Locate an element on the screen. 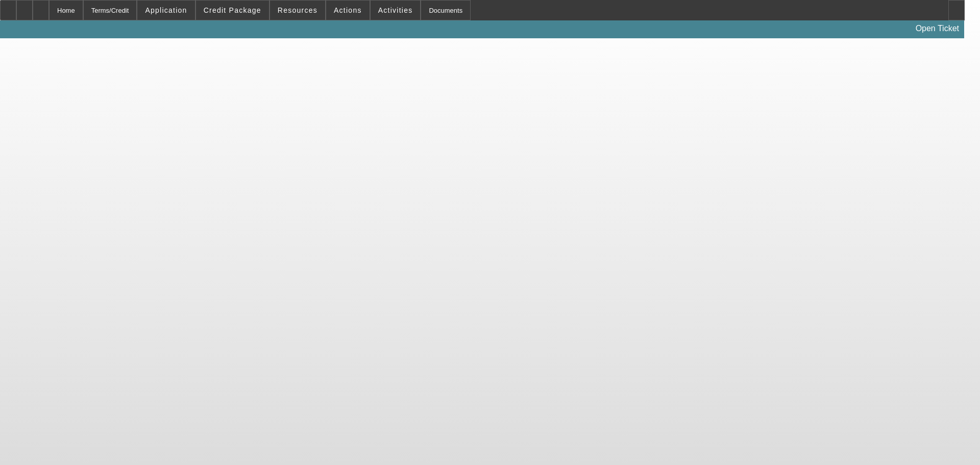  span: Actions is located at coordinates (347, 10).